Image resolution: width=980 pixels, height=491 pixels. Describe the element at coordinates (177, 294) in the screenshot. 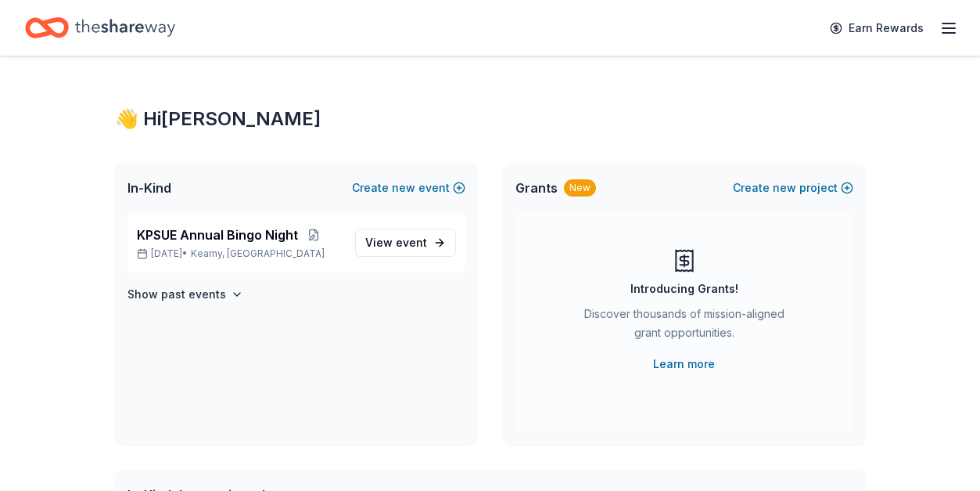

I see `h4: Show past events` at that location.